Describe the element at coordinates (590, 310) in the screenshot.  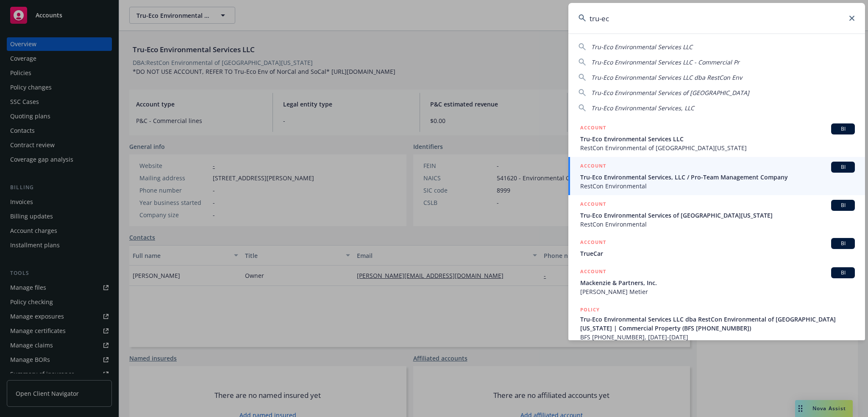
I see `h5: POLICY` at that location.